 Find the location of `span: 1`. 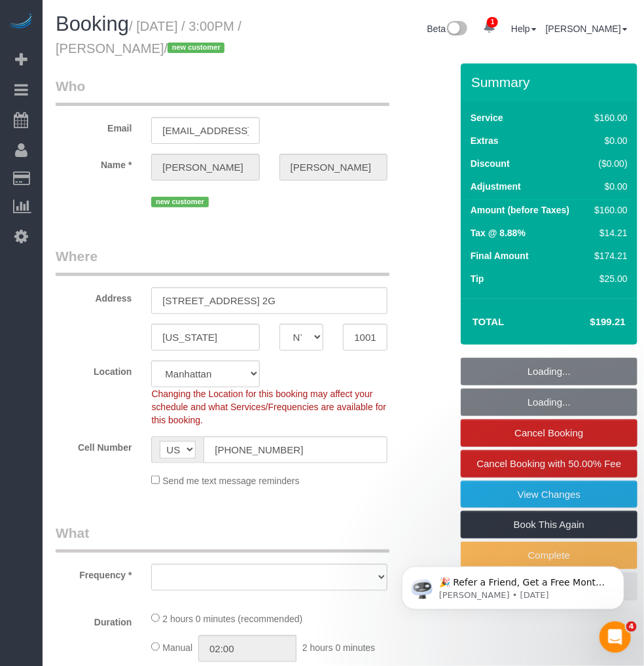

span: 1 is located at coordinates (492, 22).